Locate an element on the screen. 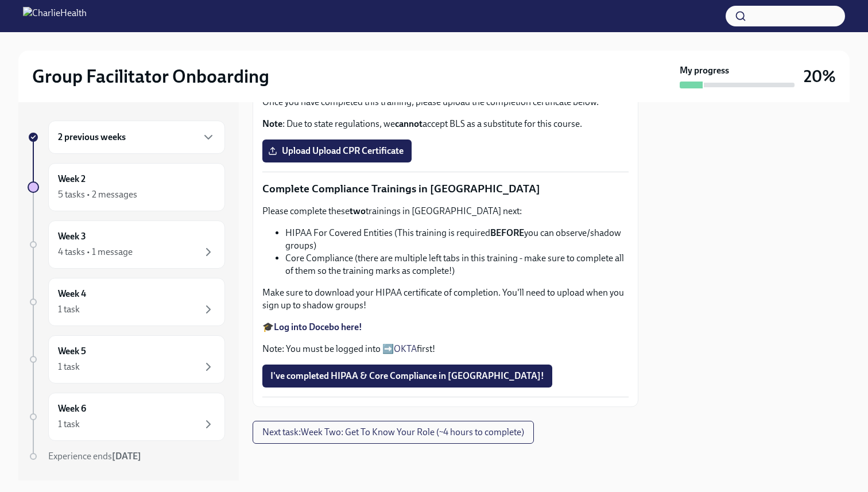 The image size is (868, 492). p: Note: You must be logged into ➡️ first! is located at coordinates (446, 349).